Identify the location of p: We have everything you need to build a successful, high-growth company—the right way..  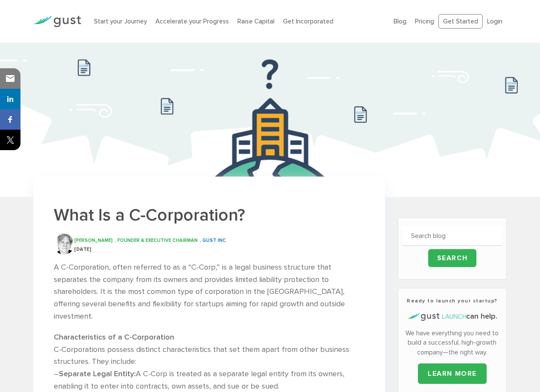
(452, 343).